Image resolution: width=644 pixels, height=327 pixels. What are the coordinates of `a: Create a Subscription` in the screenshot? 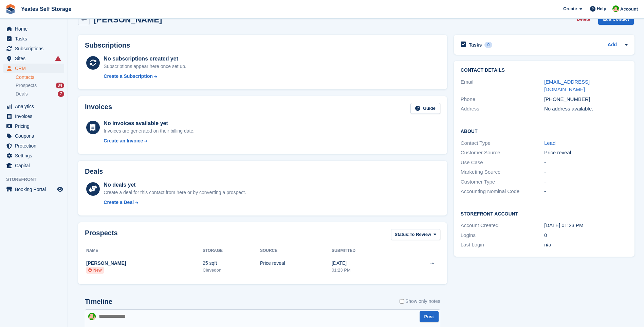 It's located at (145, 76).